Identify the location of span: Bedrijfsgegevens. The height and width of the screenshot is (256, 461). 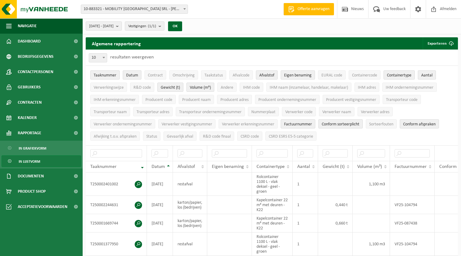
(35, 57).